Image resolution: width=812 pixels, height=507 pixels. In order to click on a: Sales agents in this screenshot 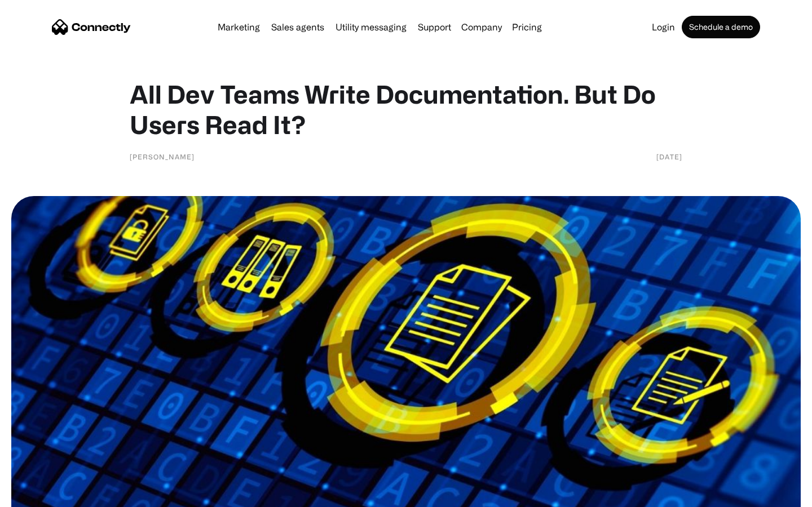, I will do `click(297, 27)`.